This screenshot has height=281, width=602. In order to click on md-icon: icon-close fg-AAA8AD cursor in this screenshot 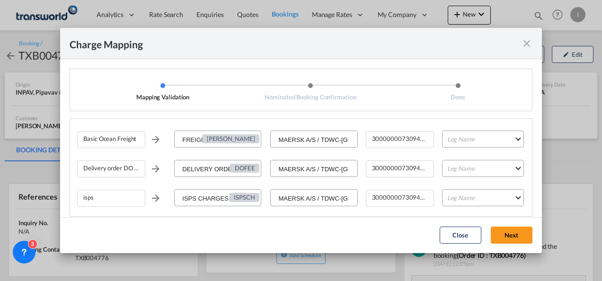, I will do `click(527, 44)`.